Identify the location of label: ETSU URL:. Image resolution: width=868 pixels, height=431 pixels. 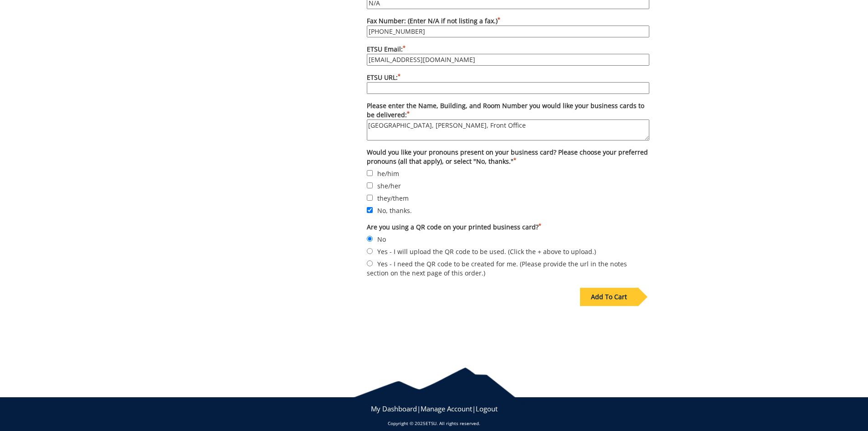
(508, 83).